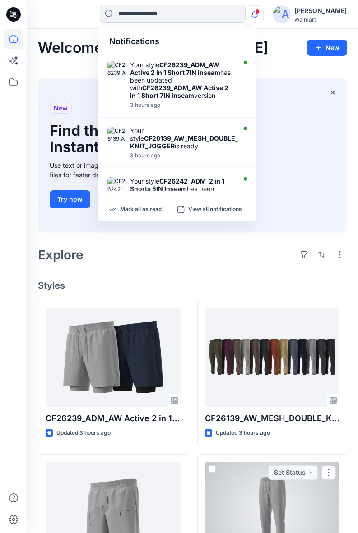 This screenshot has height=533, width=358. What do you see at coordinates (113, 419) in the screenshot?
I see `p: CF26239_ADM_AW Active 2 in 1 Short 7IN inseam` at bounding box center [113, 419].